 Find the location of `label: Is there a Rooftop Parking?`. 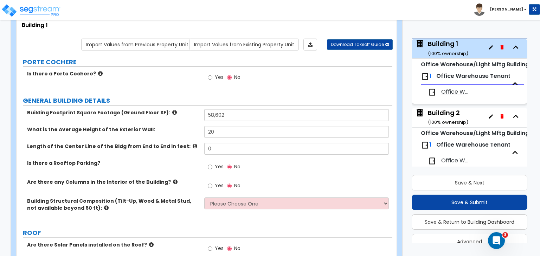

label: Is there a Rooftop Parking? is located at coordinates (113, 163).